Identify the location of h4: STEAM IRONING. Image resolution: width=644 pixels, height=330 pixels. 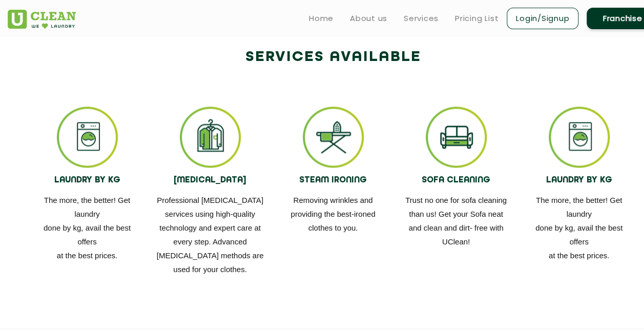
(333, 180).